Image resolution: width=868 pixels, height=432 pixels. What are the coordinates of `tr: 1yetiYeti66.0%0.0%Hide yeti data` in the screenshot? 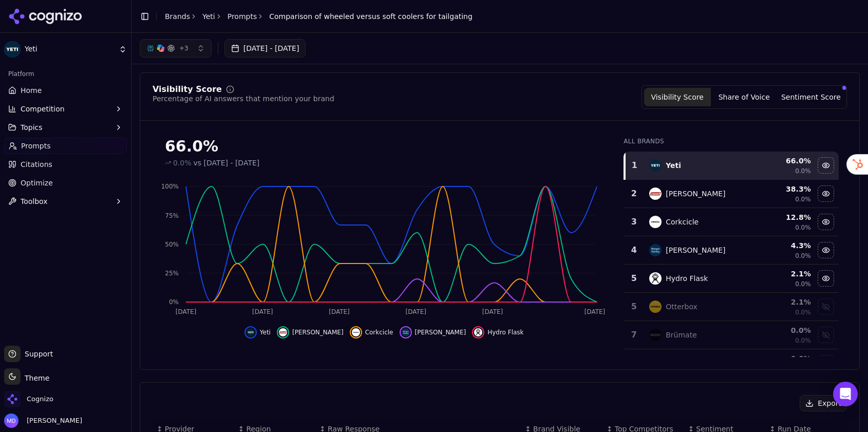 It's located at (732, 165).